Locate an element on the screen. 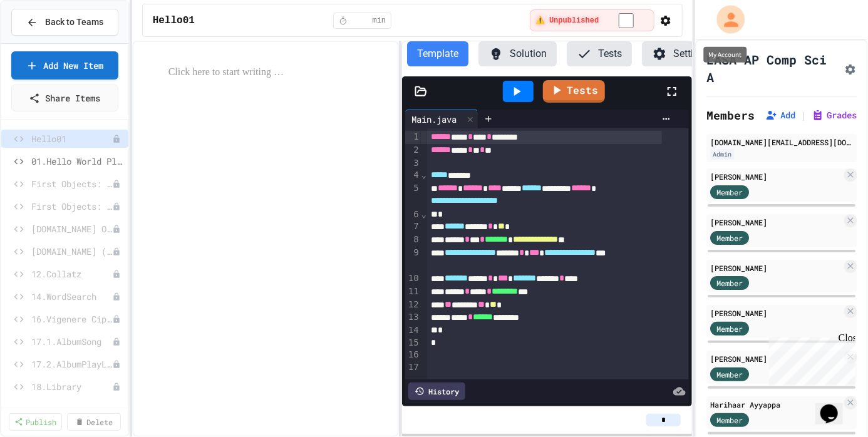 This screenshot has width=868, height=437. h2: Members is located at coordinates (730, 115).